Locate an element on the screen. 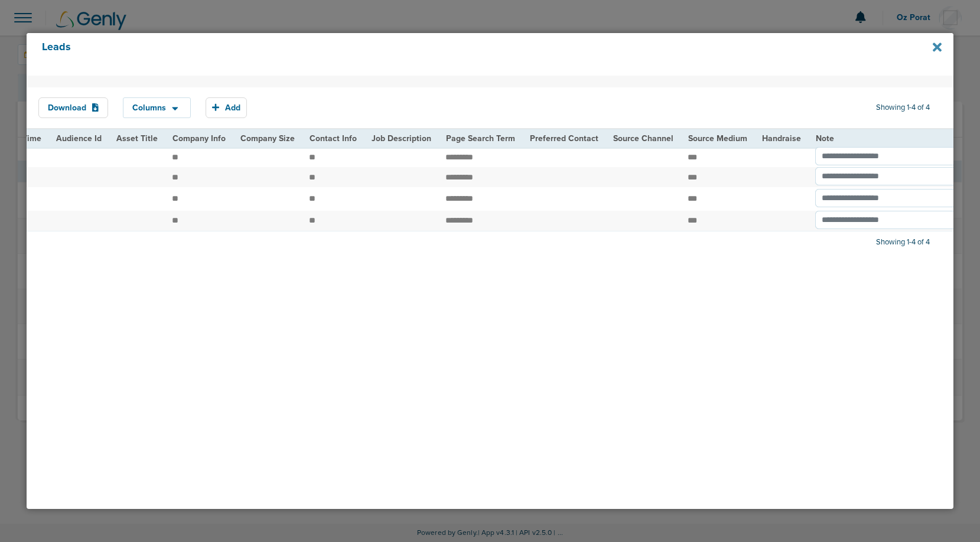 The width and height of the screenshot is (980, 542). th: Company Size is located at coordinates (267, 138).